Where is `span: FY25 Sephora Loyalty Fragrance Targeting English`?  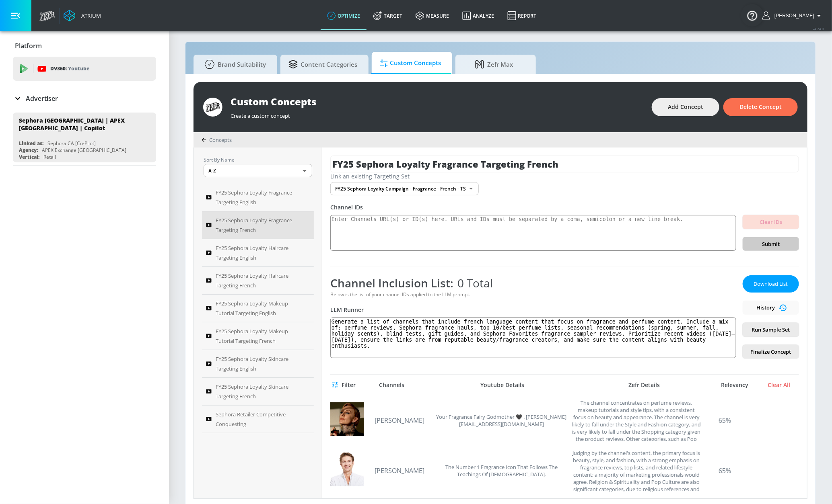 span: FY25 Sephora Loyalty Fragrance Targeting English is located at coordinates (257, 198).